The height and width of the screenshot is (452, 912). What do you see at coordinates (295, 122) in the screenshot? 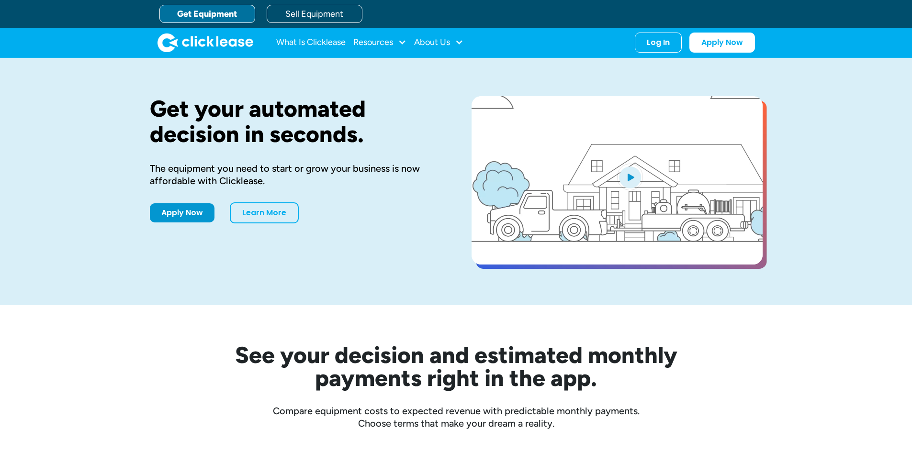
I see `h1: Get your automated decision in seconds.` at bounding box center [295, 122].